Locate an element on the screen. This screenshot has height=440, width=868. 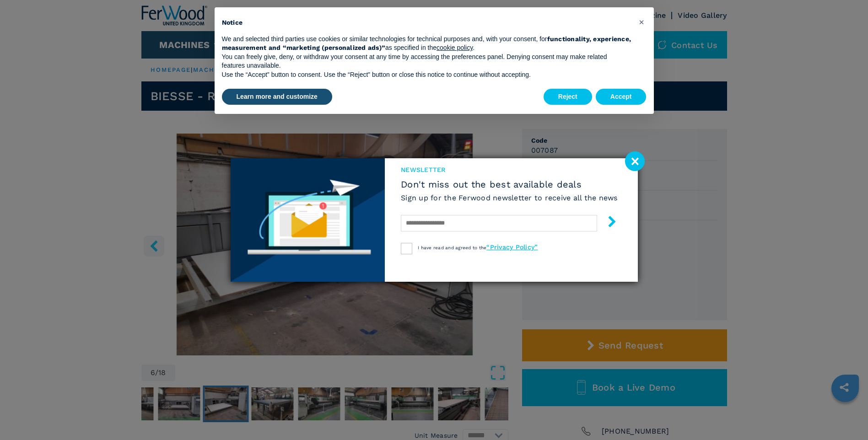
span: I have read and agreed to the is located at coordinates (478, 247).